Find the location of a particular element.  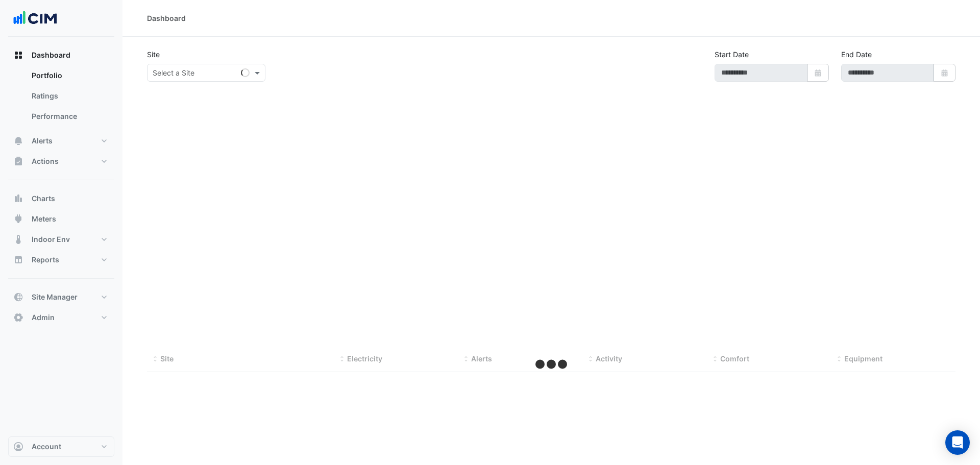

label: Start Date is located at coordinates (731, 54).